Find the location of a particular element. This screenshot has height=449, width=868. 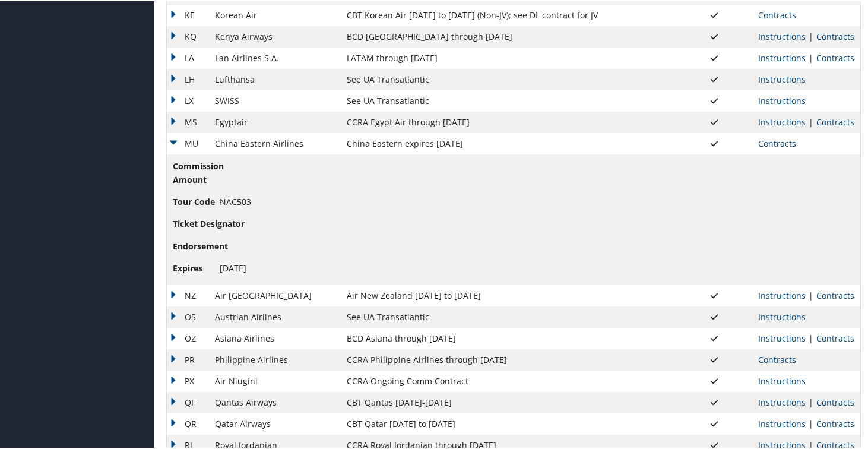

td: Philippine Airlines is located at coordinates (275, 359).